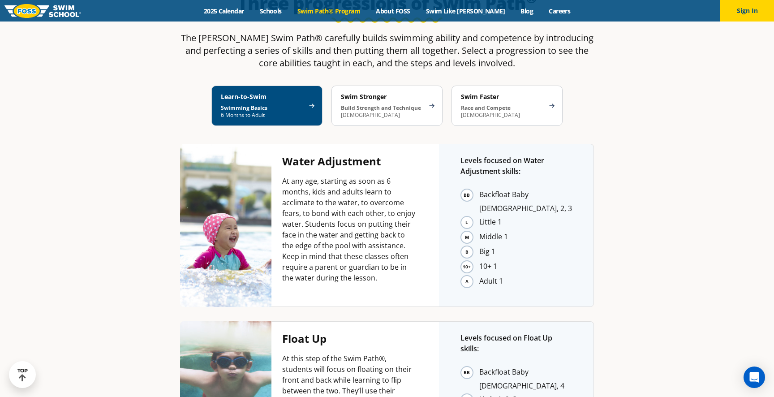 The width and height of the screenshot is (774, 397). What do you see at coordinates (350, 229) in the screenshot?
I see `p: At any age, starting as soon as 6 months, kids and adults learn to acclimate to the water, to ove...` at bounding box center [350, 229].